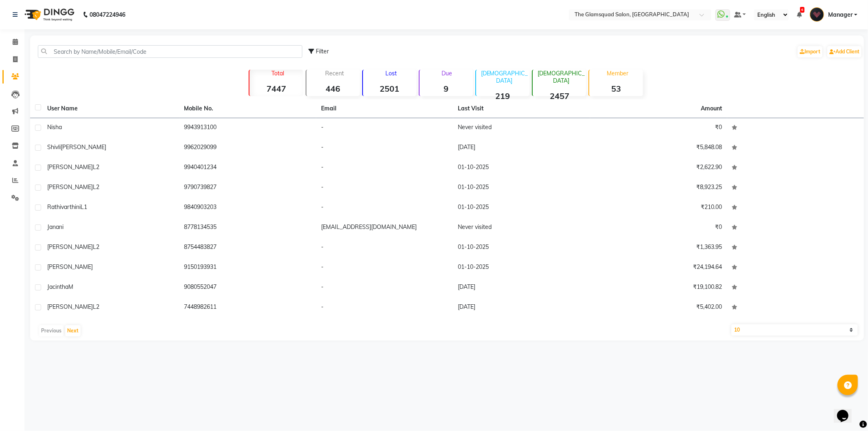 The height and width of the screenshot is (431, 868). Describe the element at coordinates (447, 73) in the screenshot. I see `p: Due` at that location.